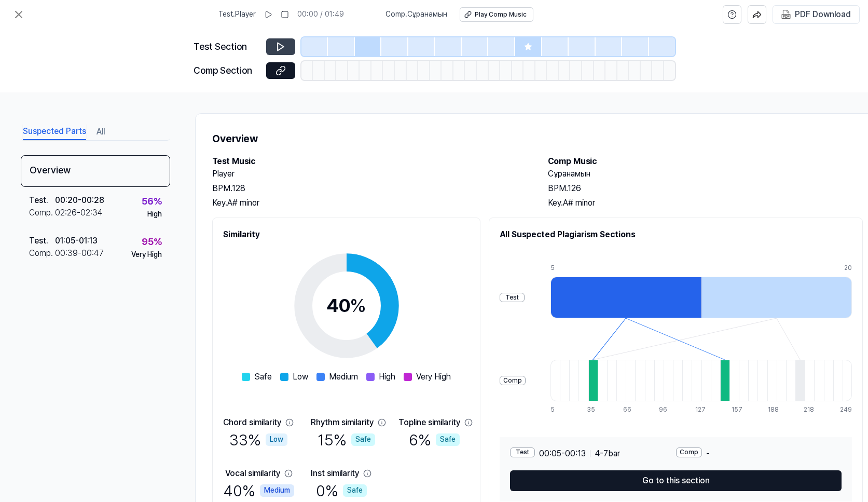 Image resolution: width=868 pixels, height=502 pixels. I want to click on div: Topline similarity, so click(429, 423).